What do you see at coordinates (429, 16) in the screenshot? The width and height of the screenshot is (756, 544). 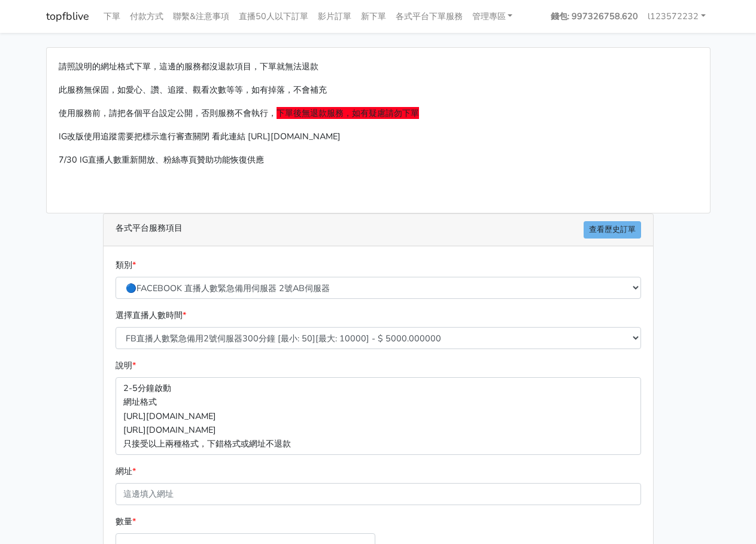 I see `a: 各式平台下單服務` at bounding box center [429, 16].